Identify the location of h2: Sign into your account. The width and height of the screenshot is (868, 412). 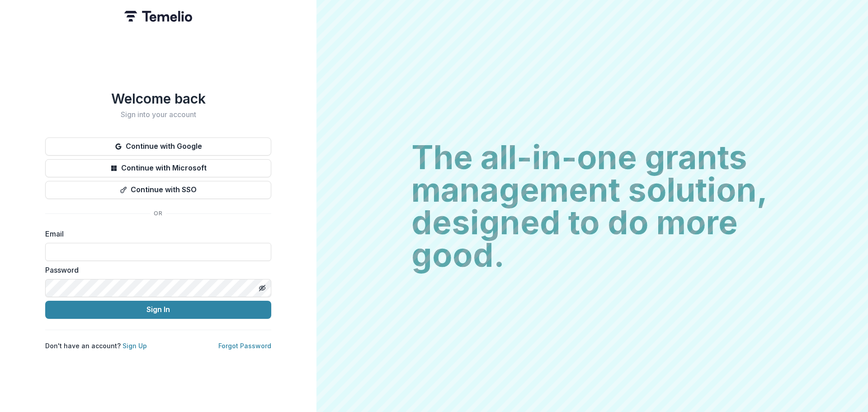
(158, 115).